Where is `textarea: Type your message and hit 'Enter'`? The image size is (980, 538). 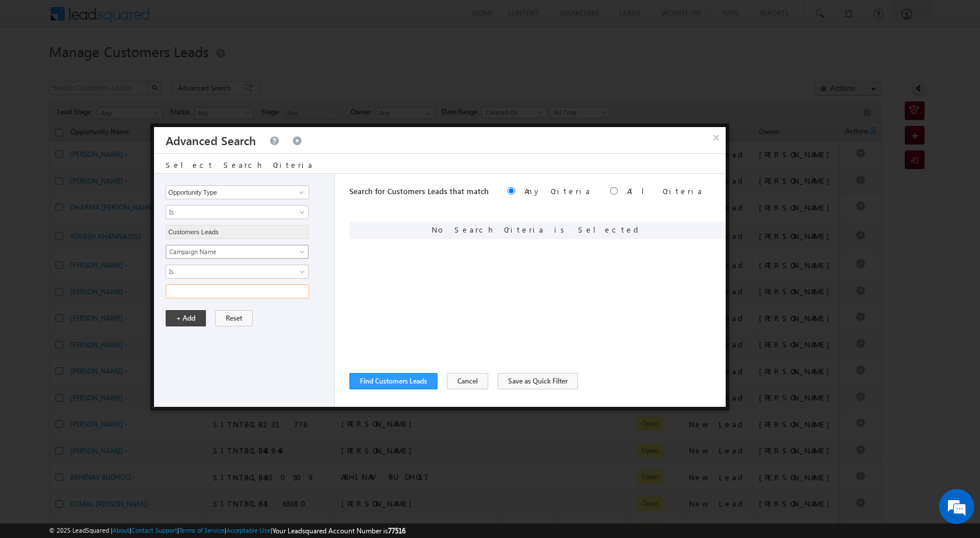
textarea: Type your message and hit 'Enter' is located at coordinates (114, 228).